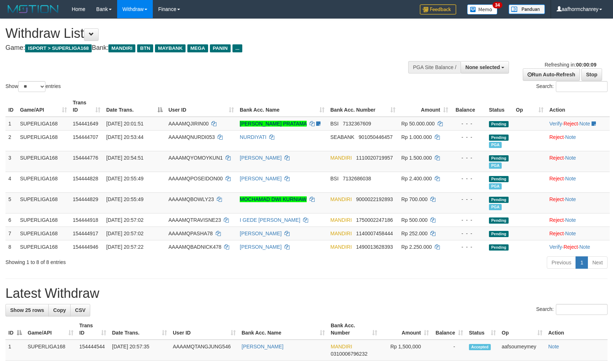 The width and height of the screenshot is (613, 364). I want to click on a: Next, so click(597, 262).